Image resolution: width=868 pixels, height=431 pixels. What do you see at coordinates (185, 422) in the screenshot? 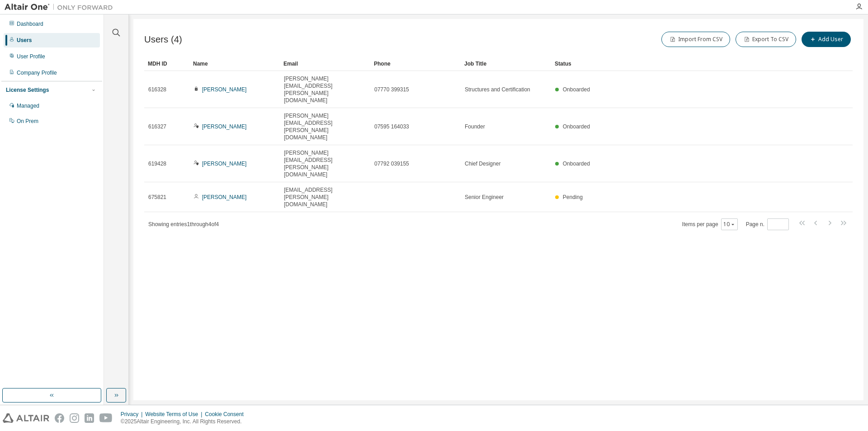
I see `p: © 2025 Altair Engineering, Inc. All Rights Reserved.` at bounding box center [185, 422].